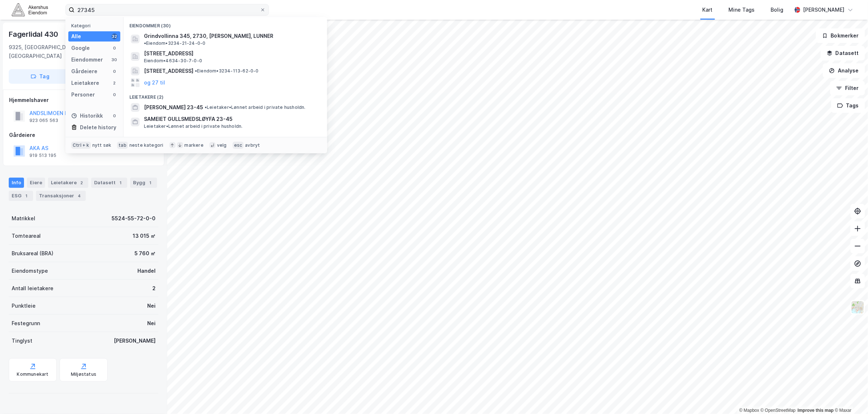 This screenshot has height=414, width=868. What do you see at coordinates (850, 396) in the screenshot?
I see `div: Kontrollprogram for chat` at bounding box center [850, 396].